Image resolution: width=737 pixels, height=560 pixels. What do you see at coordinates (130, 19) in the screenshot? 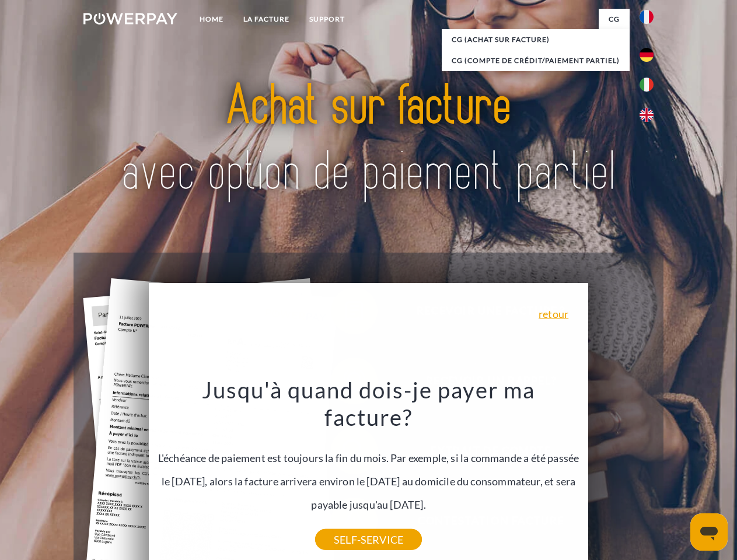
I see `img: logo-powerpay-white.svg` at bounding box center [130, 19].